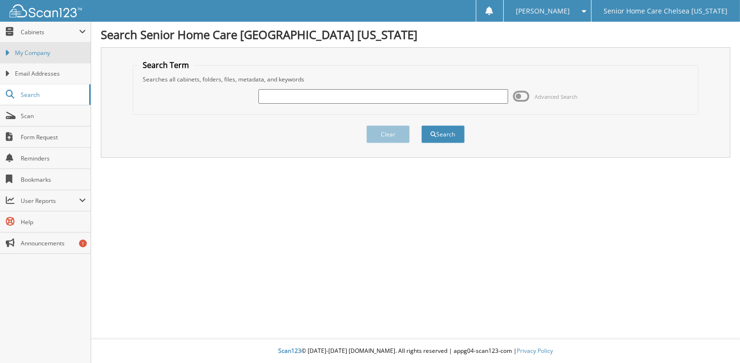  What do you see at coordinates (443, 134) in the screenshot?
I see `button: Search` at bounding box center [443, 134].